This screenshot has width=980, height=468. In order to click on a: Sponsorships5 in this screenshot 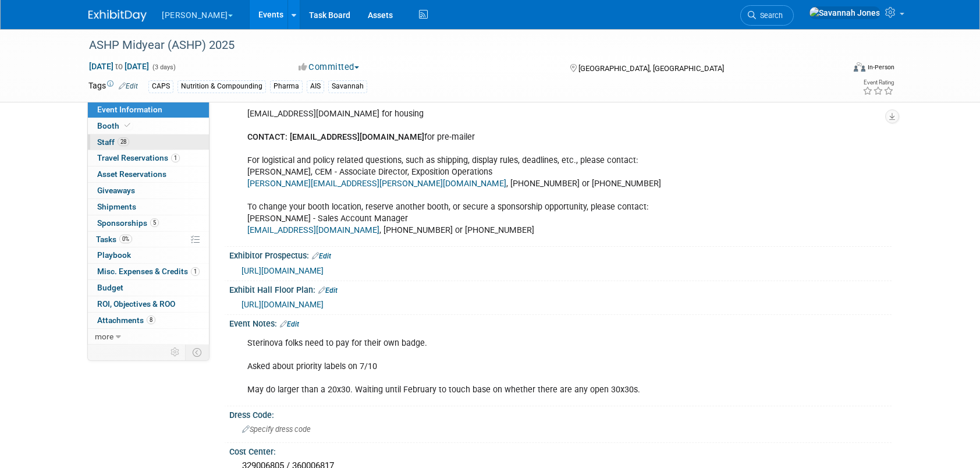, I will do `click(149, 223)`.